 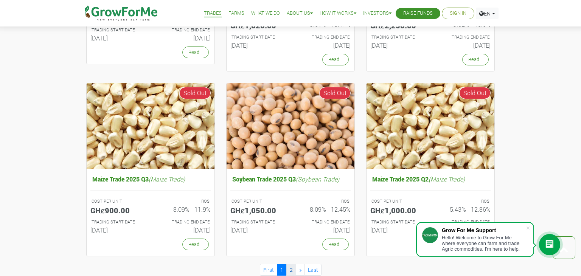 I want to click on h5: GHȼ2,250.00, so click(x=397, y=25).